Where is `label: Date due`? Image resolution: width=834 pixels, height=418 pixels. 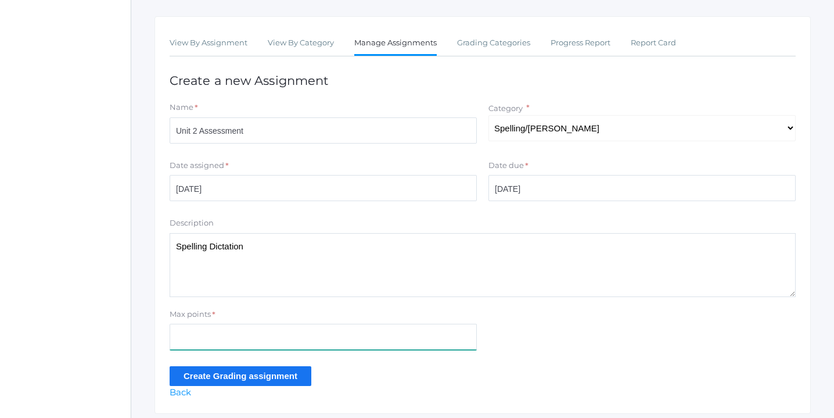
label: Date due is located at coordinates (506, 166).